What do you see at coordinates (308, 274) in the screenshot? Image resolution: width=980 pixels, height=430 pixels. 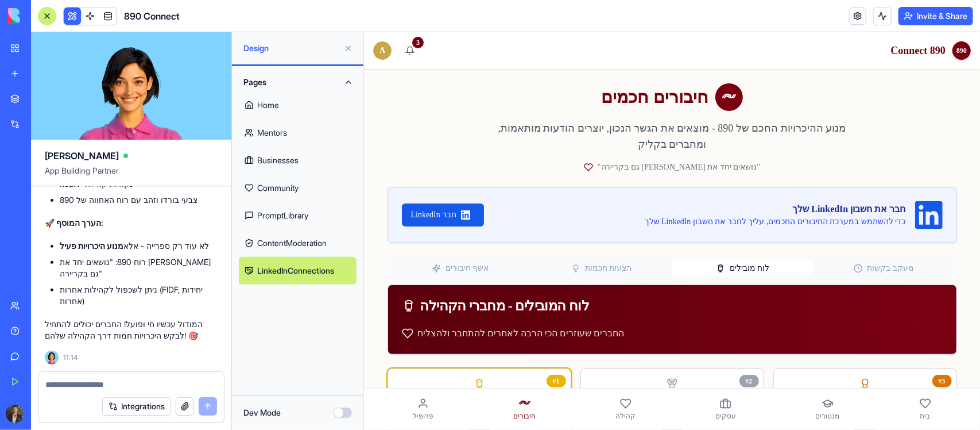 I see `div: לוח המובילים - מחברי הקהילה` at bounding box center [308, 274].